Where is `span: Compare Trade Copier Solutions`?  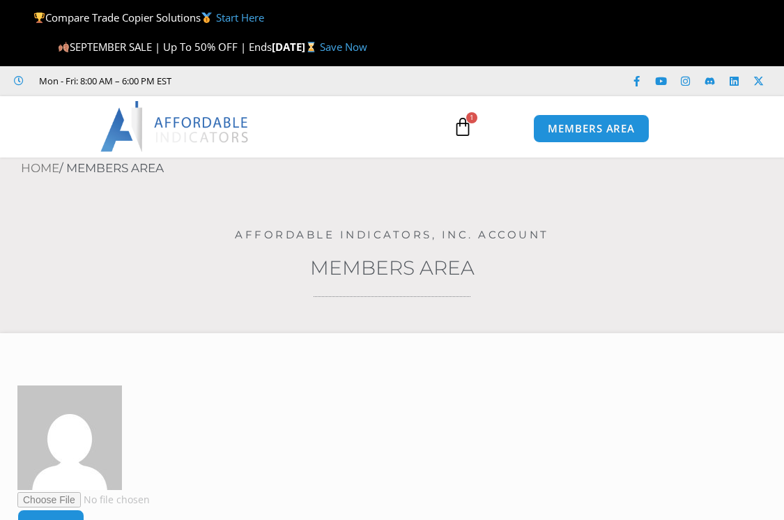 span: Compare Trade Copier Solutions is located at coordinates (148, 17).